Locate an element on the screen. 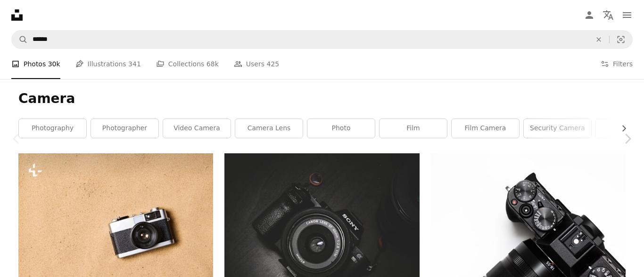 The height and width of the screenshot is (277, 644). button: Search Unsplash is located at coordinates (20, 40).